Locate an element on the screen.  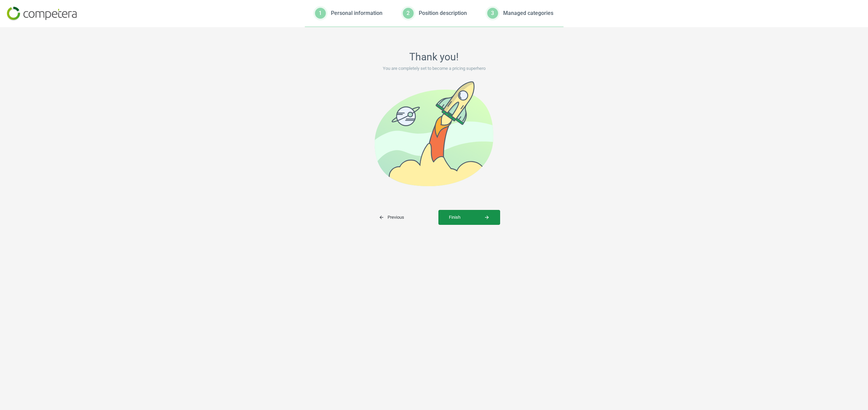
i: arrow_forward is located at coordinates (487, 217).